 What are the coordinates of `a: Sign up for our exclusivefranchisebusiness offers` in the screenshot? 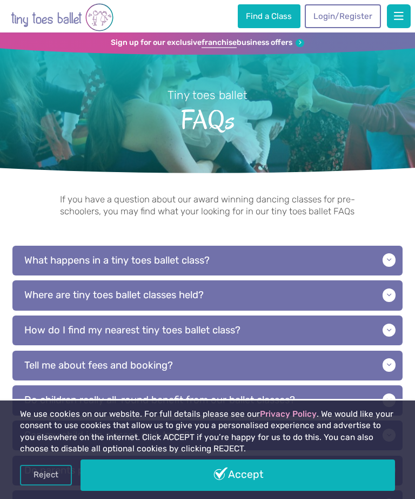 It's located at (208, 43).